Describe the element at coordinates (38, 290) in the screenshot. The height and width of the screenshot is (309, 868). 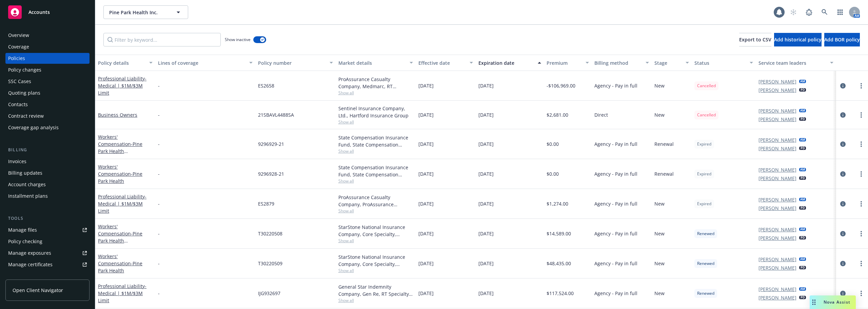
I see `span: Open Client Navigator` at that location.